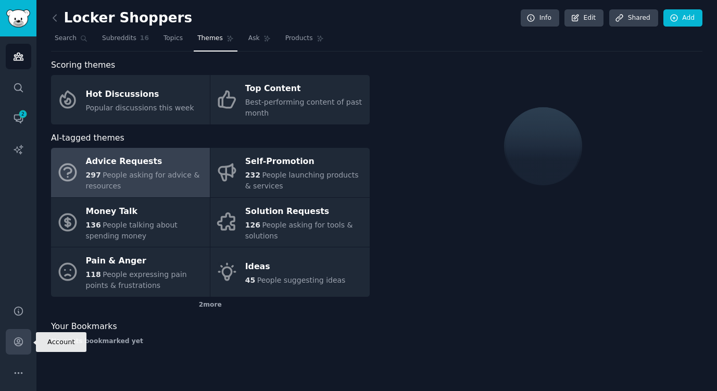 The image size is (717, 391). What do you see at coordinates (130, 172) in the screenshot?
I see `a: Advice Requests297People asking for advice & resources` at bounding box center [130, 172].